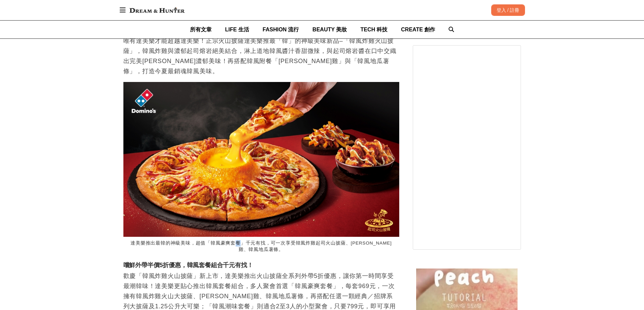  I want to click on a: BEAUTY 美妝, so click(330, 30).